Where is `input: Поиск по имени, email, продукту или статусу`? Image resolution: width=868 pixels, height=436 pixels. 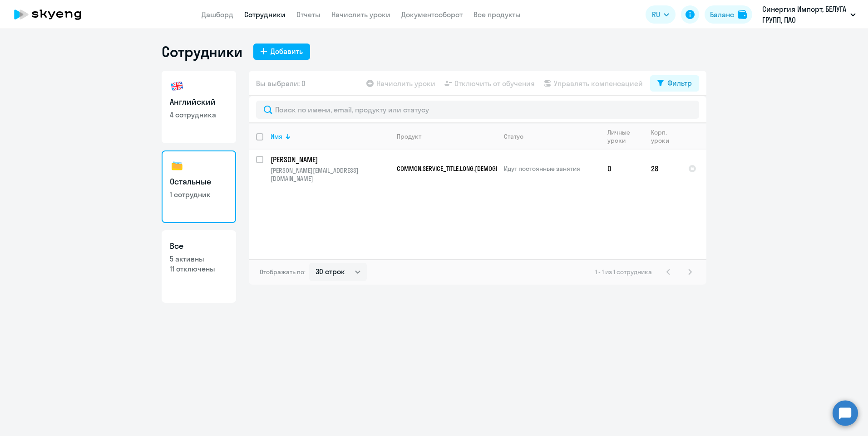
input: Поиск по имени, email, продукту или статусу is located at coordinates (477, 110).